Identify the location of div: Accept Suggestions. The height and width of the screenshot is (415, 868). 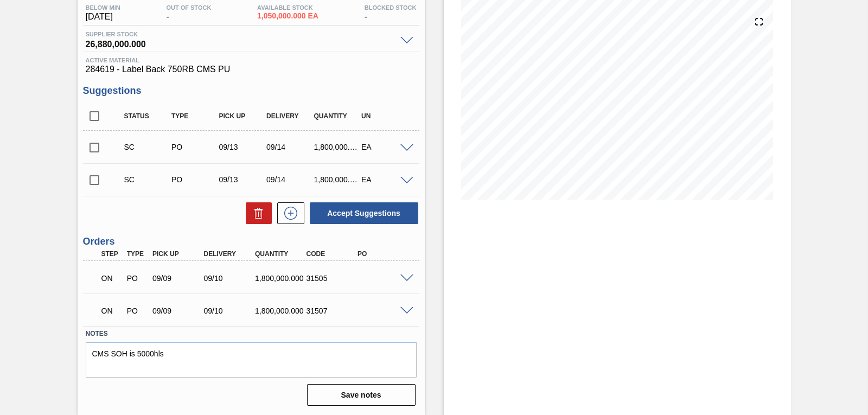
(362, 213).